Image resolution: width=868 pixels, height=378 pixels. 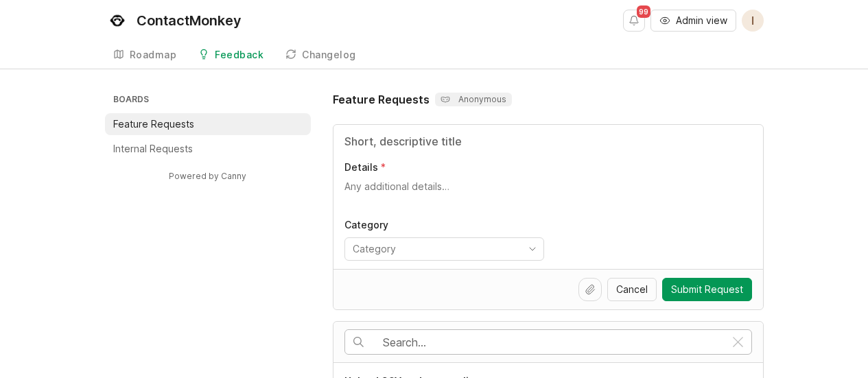 I want to click on a: Feature Requests, so click(x=208, y=124).